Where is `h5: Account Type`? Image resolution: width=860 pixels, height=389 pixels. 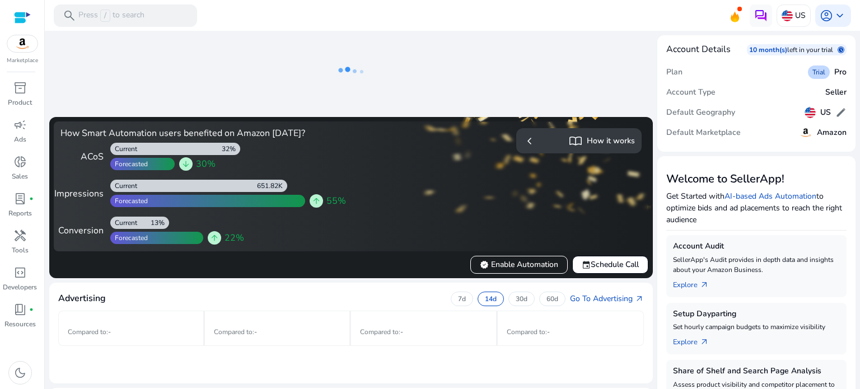 h5: Account Type is located at coordinates (691, 92).